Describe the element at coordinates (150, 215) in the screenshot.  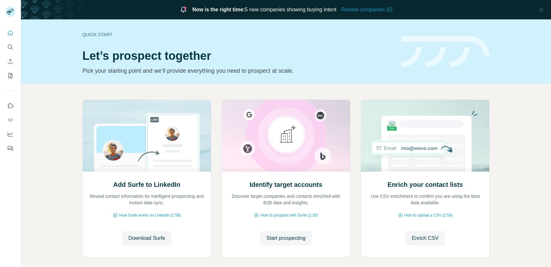
I see `span: How Surfe works on LinkedIn (1:58)` at that location.